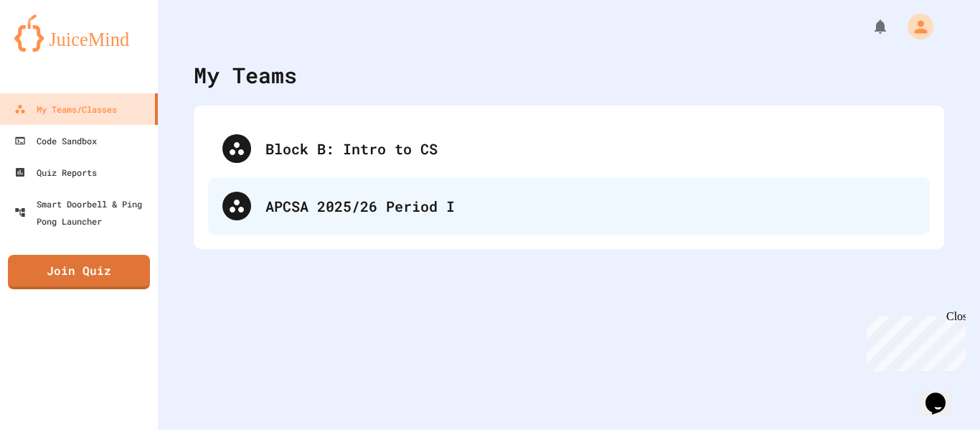 Image resolution: width=980 pixels, height=430 pixels. Describe the element at coordinates (869, 27) in the screenshot. I see `div: My Notifications` at that location.